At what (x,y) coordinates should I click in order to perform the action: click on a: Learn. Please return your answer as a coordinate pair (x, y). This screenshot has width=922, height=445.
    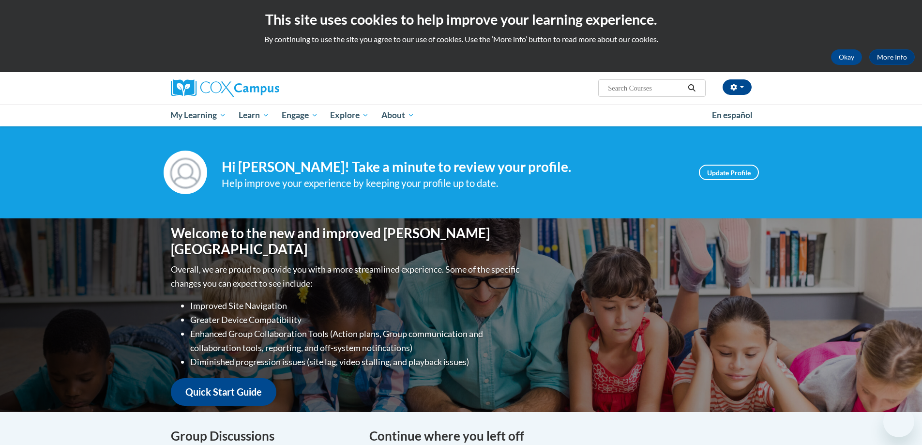
    Looking at the image, I should click on (254, 115).